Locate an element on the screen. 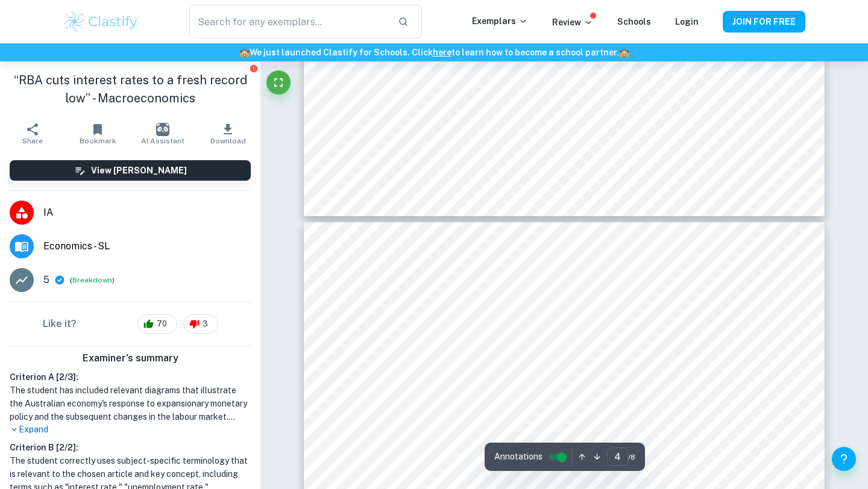  span: Download is located at coordinates (228, 141).